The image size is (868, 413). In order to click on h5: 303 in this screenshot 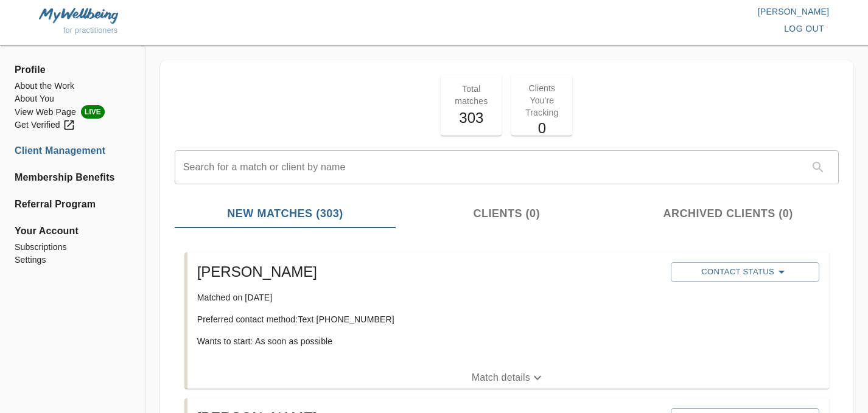, I will do `click(471, 118)`.